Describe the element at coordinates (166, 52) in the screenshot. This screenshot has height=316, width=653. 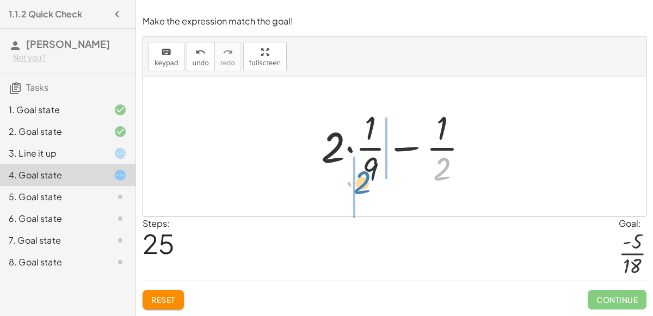
I see `i: keyboard` at that location.